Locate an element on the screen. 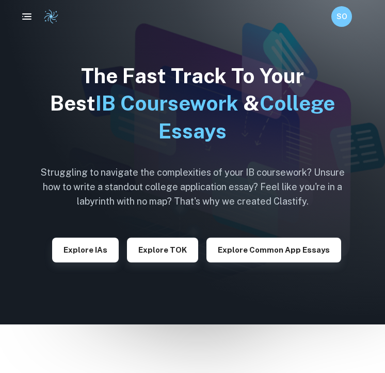 Image resolution: width=385 pixels, height=373 pixels. button: Explore IAs is located at coordinates (85, 250).